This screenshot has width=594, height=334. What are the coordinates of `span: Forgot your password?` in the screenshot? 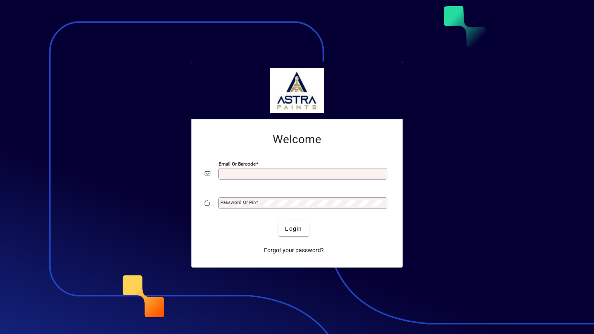 It's located at (294, 250).